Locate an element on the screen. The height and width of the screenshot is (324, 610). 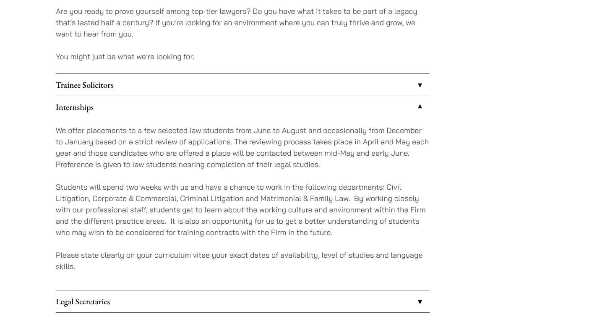
div: Internships is located at coordinates (242, 204).